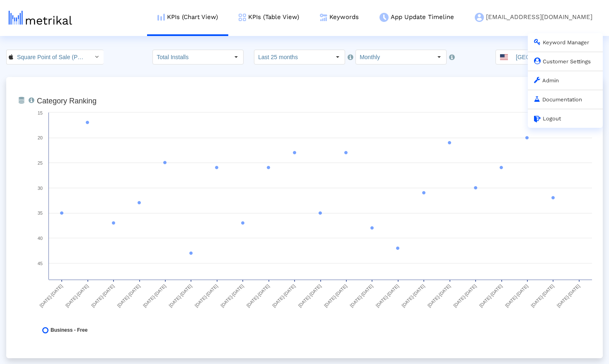  I want to click on a: Logout, so click(547, 119).